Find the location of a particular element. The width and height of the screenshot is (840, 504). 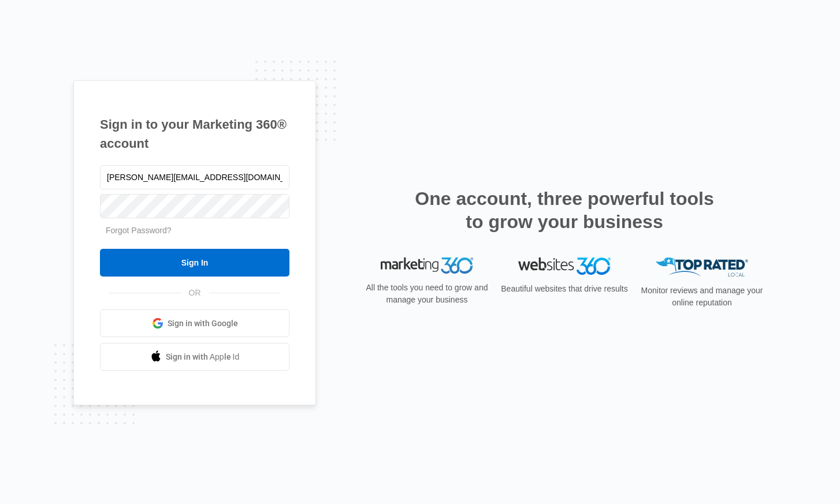

span: Sign in with Google is located at coordinates (203, 324).